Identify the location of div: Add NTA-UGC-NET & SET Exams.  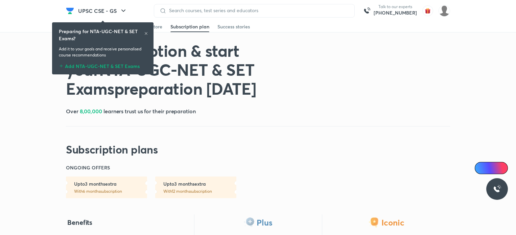
(103, 65).